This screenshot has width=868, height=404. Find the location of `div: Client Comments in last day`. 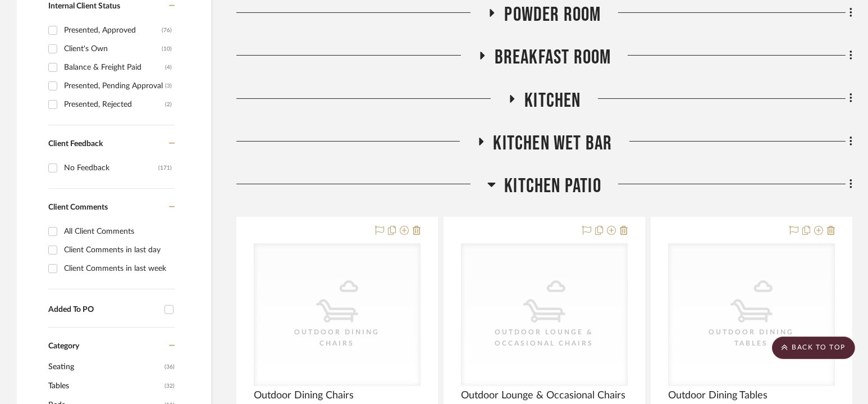

div: Client Comments in last day is located at coordinates (118, 250).